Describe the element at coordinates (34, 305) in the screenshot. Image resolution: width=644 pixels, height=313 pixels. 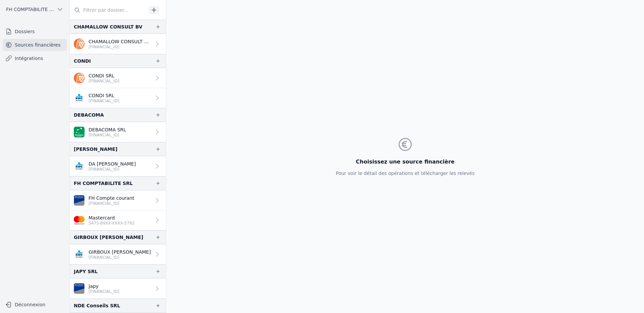
I see `button: Déconnexion` at that location.